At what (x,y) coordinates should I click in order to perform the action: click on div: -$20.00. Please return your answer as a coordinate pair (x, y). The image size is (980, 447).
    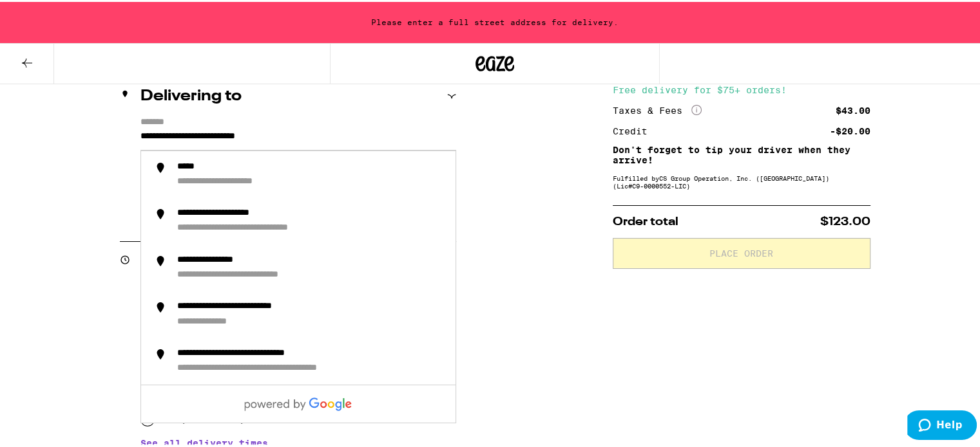
    Looking at the image, I should click on (850, 129).